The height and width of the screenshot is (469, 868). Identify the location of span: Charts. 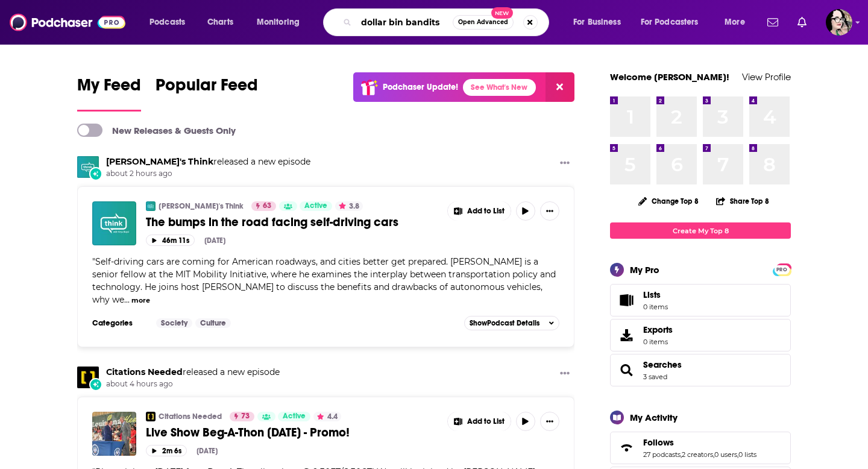
(220, 22).